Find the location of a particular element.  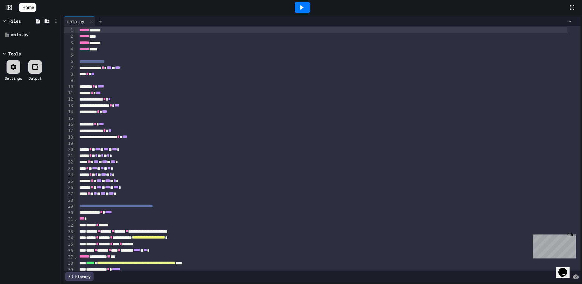

div: 23 is located at coordinates (69, 168).